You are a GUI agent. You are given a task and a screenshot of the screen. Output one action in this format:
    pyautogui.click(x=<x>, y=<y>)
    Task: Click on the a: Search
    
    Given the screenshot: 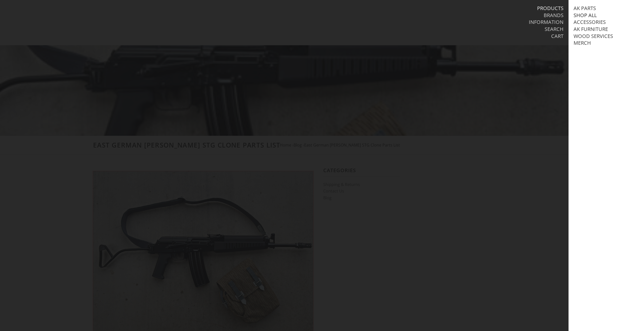 What is the action you would take?
    pyautogui.click(x=554, y=29)
    